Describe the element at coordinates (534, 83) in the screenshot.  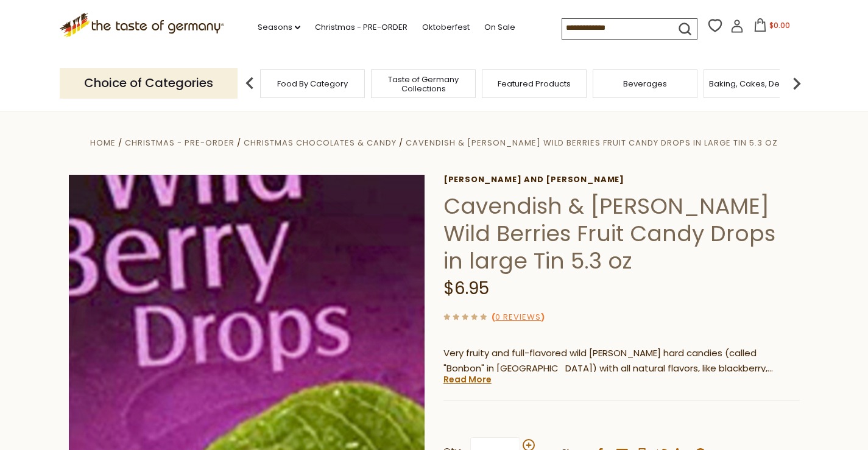
I see `a: Featured Products` at that location.